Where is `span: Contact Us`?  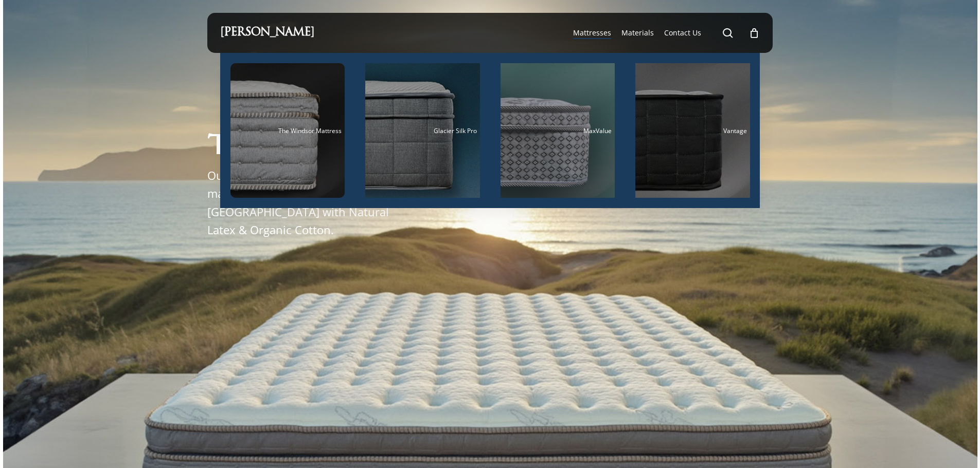
span: Contact Us is located at coordinates (683, 32).